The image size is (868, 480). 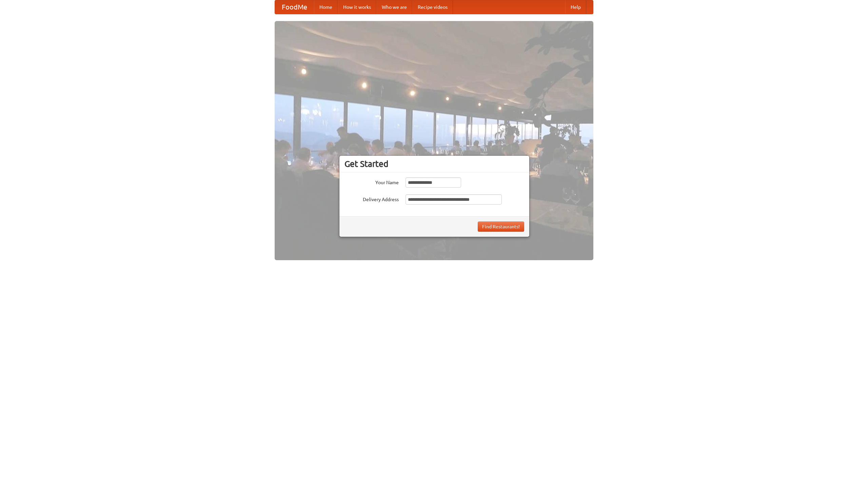 I want to click on a: Who we are, so click(x=395, y=7).